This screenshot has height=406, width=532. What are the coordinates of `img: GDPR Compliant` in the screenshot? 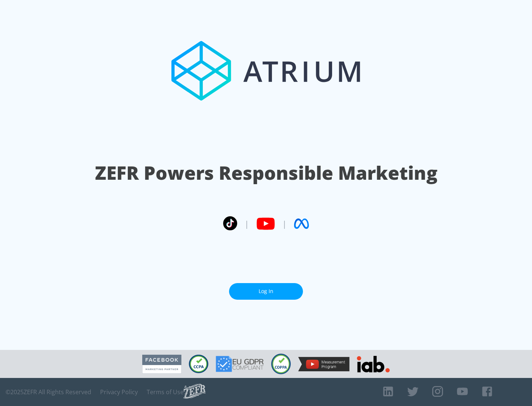 It's located at (240, 364).